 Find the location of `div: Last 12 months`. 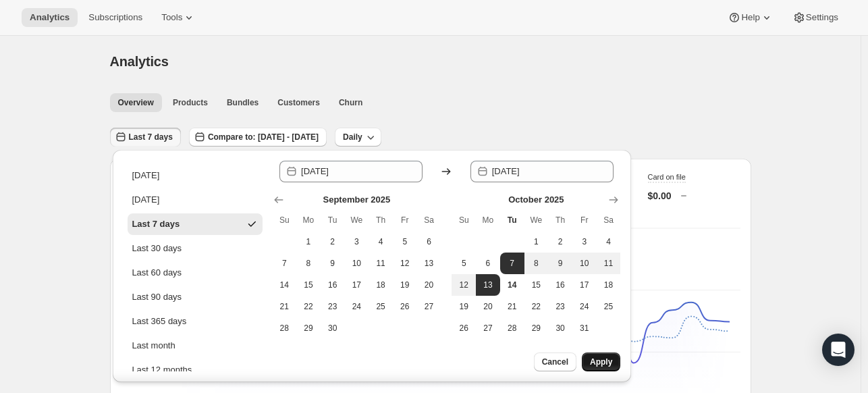

div: Last 12 months is located at coordinates (162, 370).